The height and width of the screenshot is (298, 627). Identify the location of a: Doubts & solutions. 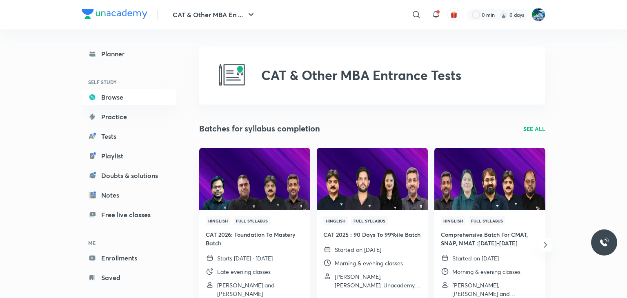
(129, 175).